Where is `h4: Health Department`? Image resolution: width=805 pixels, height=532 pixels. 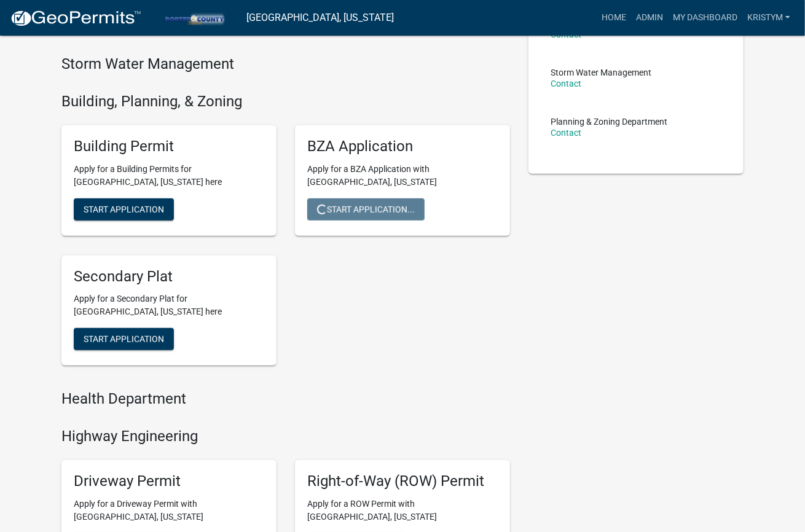
h4: Health Department is located at coordinates (286, 398).